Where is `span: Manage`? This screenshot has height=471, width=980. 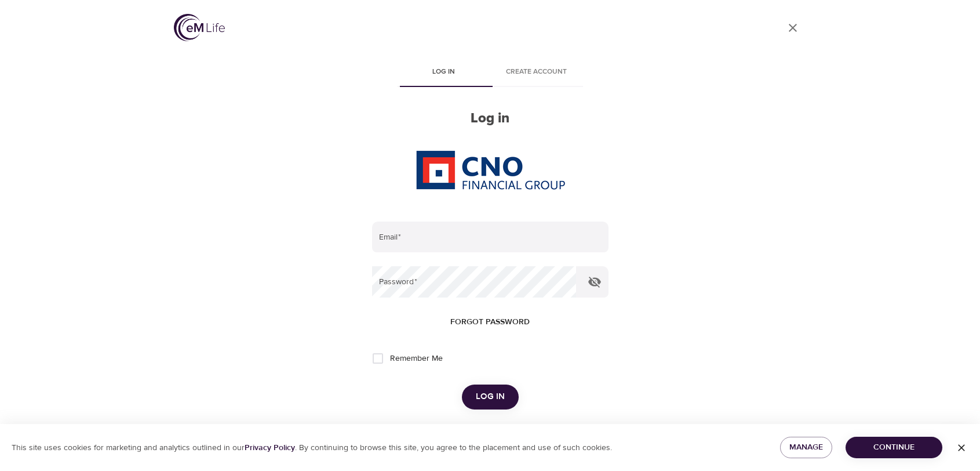 span: Manage is located at coordinates (806, 447).